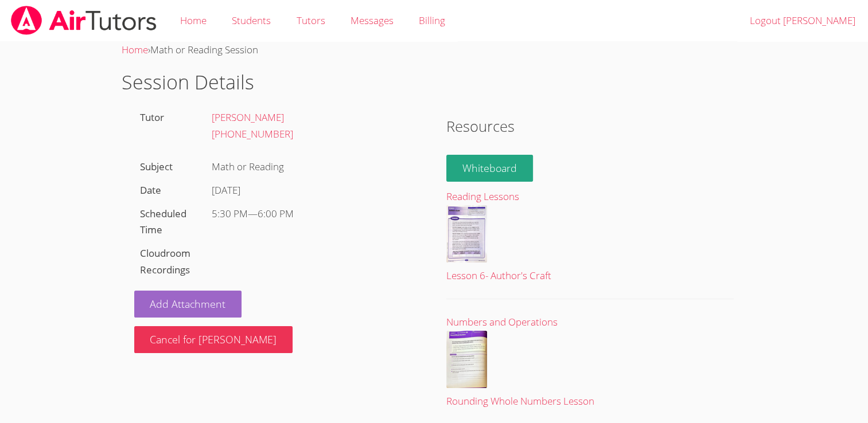 This screenshot has width=868, height=423. What do you see at coordinates (276, 213) in the screenshot?
I see `span: 6:00 PM` at bounding box center [276, 213].